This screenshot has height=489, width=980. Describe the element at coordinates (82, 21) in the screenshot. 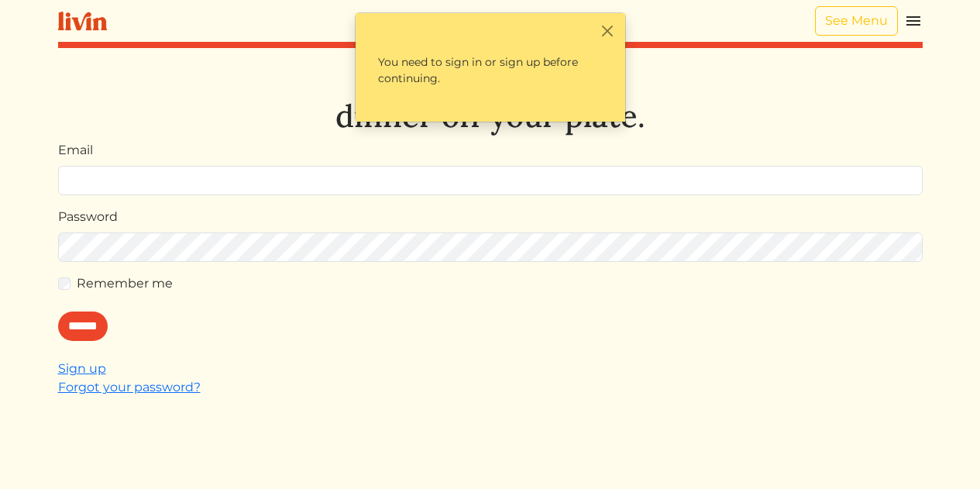

I see `img: livin-logo-a0d97d1a881af30f6274990eb6222085a2533c92bbd1e4f22c21b4f0d0e3210c.svg` at that location.